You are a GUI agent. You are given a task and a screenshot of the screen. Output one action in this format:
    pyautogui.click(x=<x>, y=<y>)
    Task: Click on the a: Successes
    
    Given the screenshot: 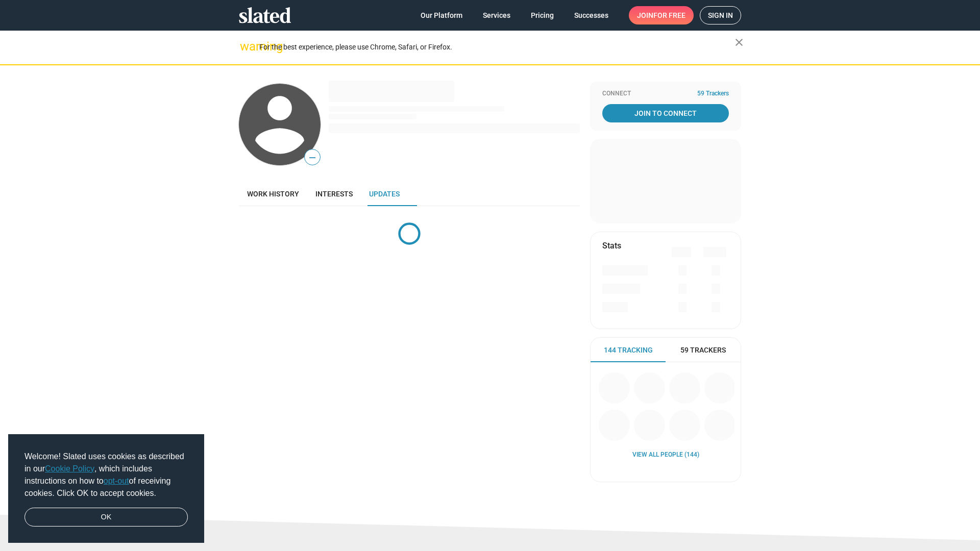 What is the action you would take?
    pyautogui.click(x=591, y=15)
    